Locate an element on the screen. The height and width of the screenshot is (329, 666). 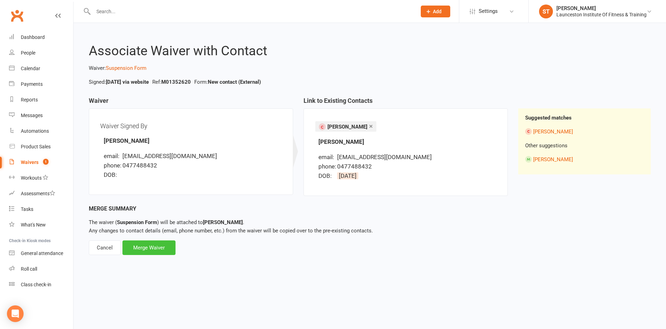
h3: Link to Existing Contacts is located at coordinates (406, 103).